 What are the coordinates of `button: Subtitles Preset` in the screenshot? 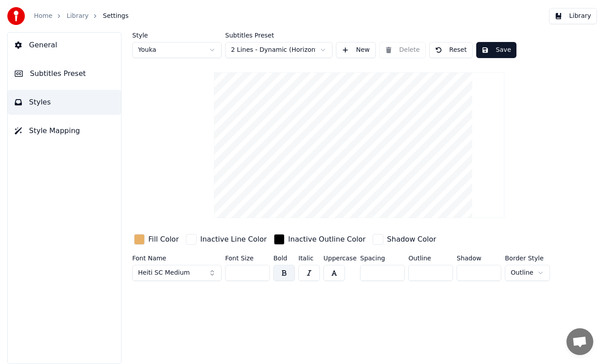 It's located at (64, 73).